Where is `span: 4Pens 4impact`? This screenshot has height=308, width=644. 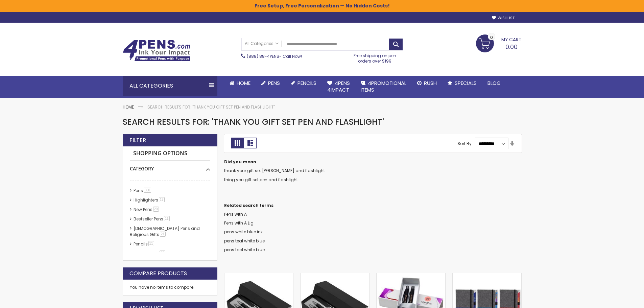
span: 4Pens 4impact is located at coordinates (338, 87).